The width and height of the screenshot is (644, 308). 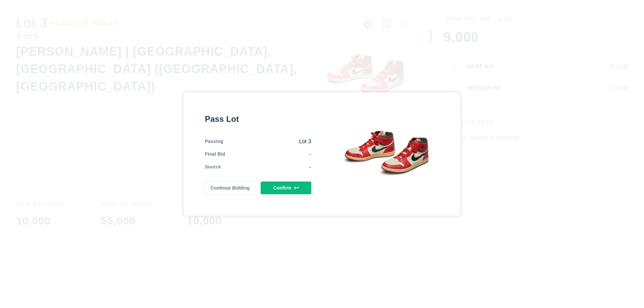 I want to click on div: Lot 3, so click(x=267, y=142).